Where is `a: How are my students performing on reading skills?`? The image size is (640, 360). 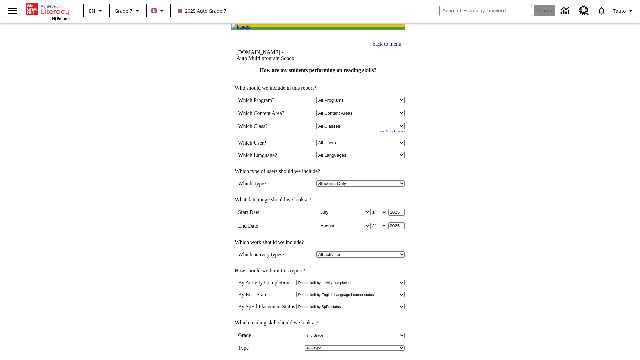 a: How are my students performing on reading skills? is located at coordinates (318, 70).